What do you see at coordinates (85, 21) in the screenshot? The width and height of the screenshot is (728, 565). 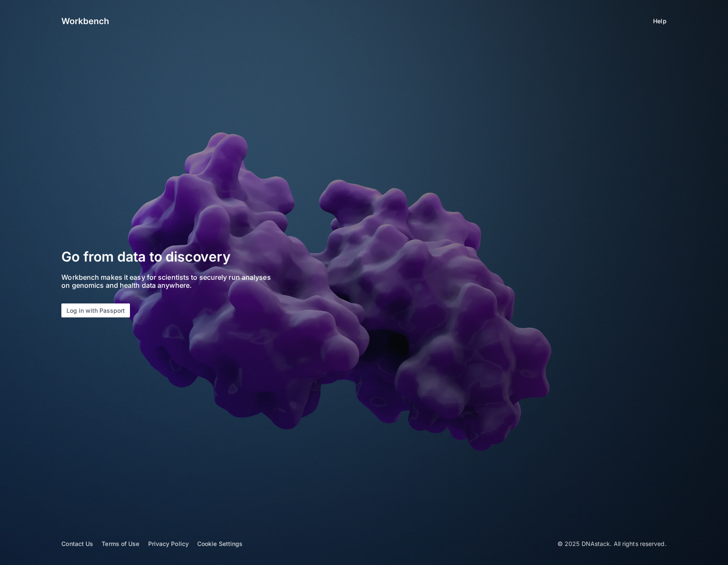 I see `img: logo` at bounding box center [85, 21].